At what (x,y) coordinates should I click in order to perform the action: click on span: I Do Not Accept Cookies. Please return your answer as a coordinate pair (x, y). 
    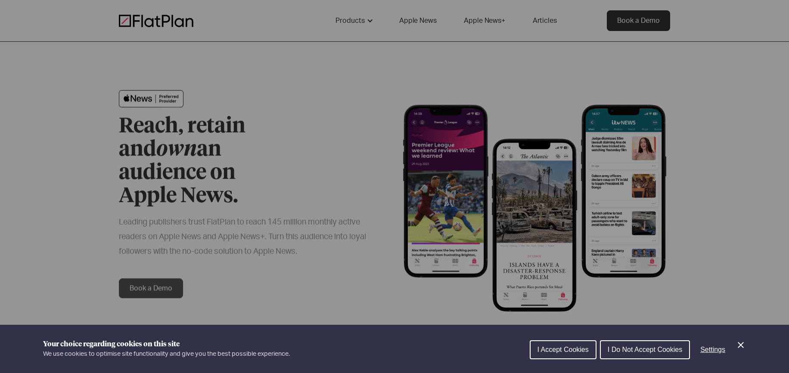
    Looking at the image, I should click on (645, 349).